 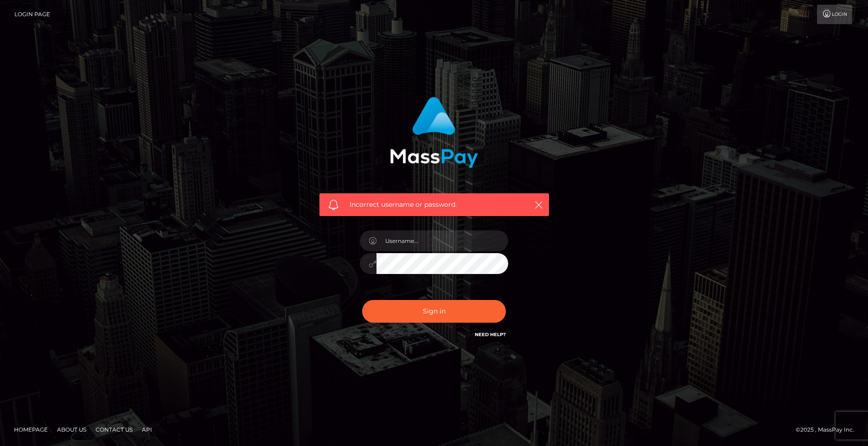 I want to click on a: Login, so click(x=835, y=14).